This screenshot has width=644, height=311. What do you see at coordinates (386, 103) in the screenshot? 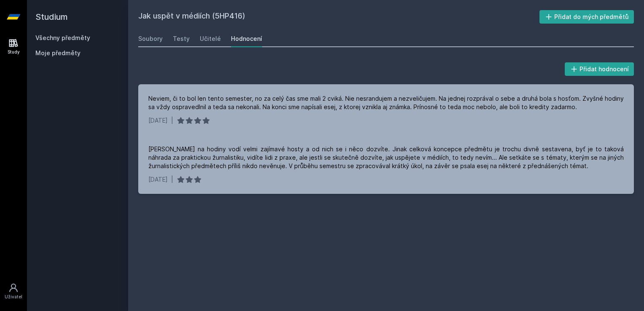
I see `div: Neviem, či to bol len tento semester, no za celý čas sme mali 2 cviká. Nie nesrandujem a nezvelič...` at bounding box center [386, 103].